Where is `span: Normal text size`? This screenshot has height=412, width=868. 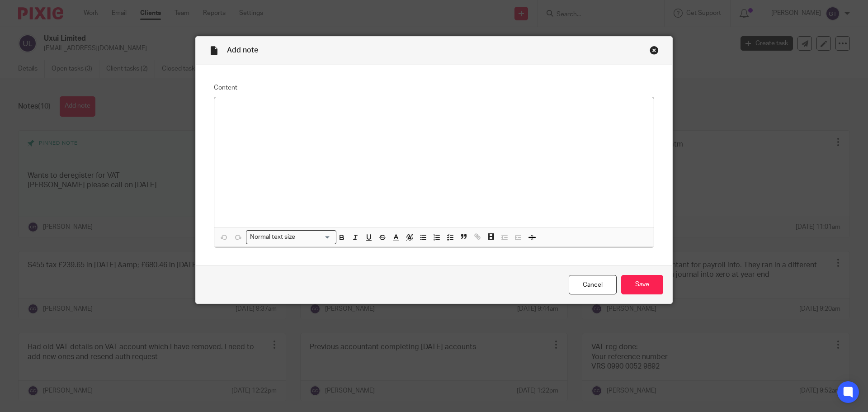
span: Normal text size is located at coordinates (272, 237).